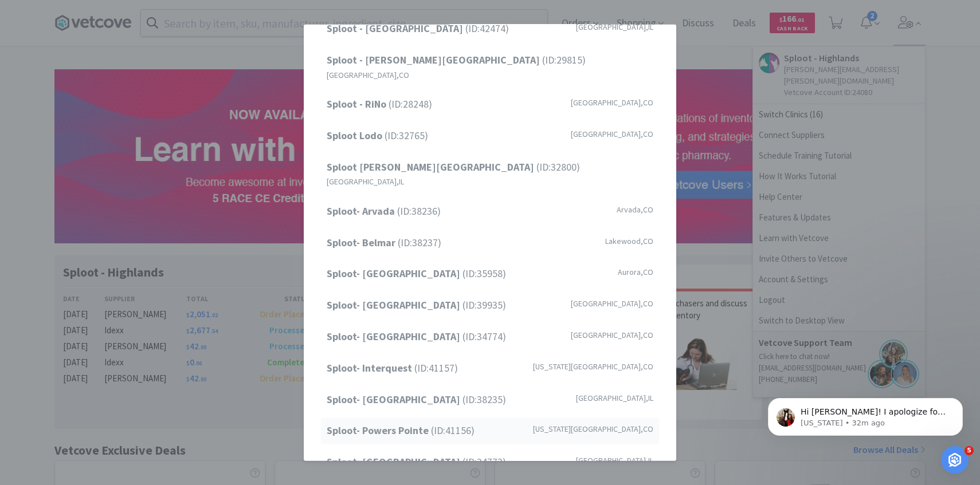 The width and height of the screenshot is (980, 485). Describe the element at coordinates (115, 43) in the screenshot. I see `div: message notification from Georgia, 32m ago. Hi Patricia! I apologize for the delay! Yes, if you r...` at that location.